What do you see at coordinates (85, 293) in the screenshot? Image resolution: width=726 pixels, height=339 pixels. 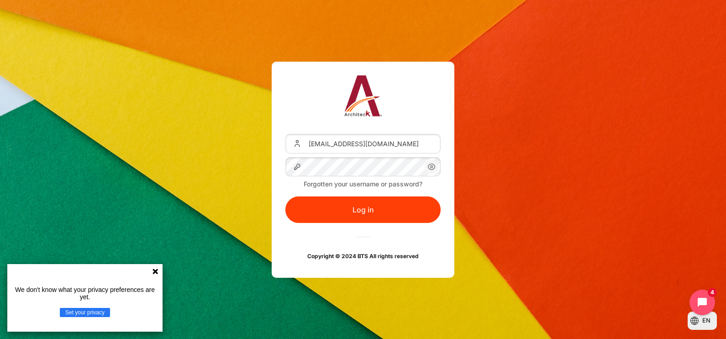 I see `p: We don't know what your privacy preferences are yet.` at bounding box center [85, 293].